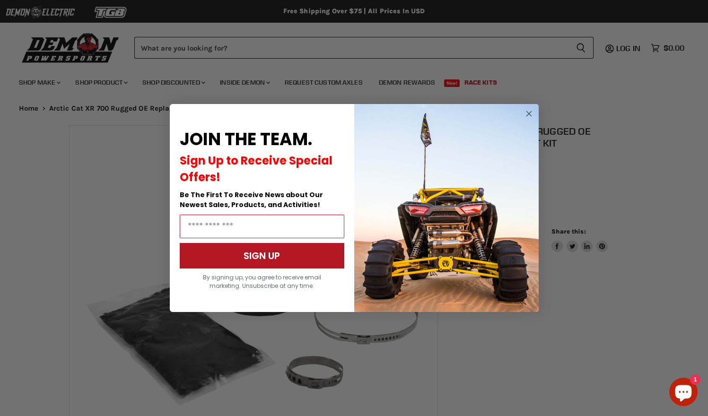  I want to click on span: Be The First To Receive News about Our Newest Sales, Products, and Activities!, so click(251, 200).